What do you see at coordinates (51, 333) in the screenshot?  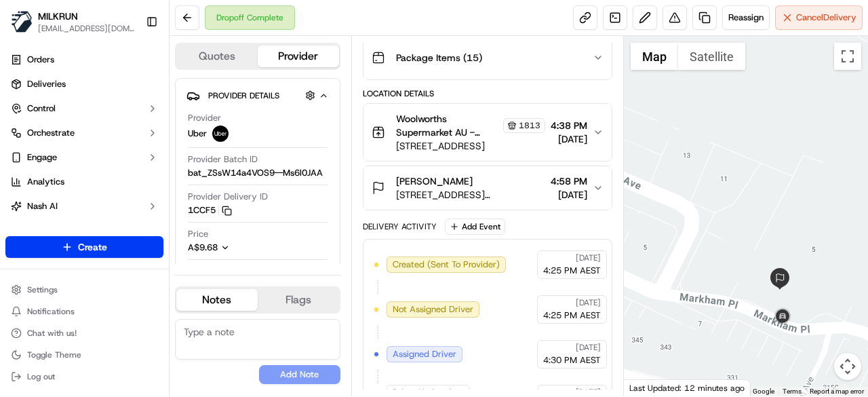 I see `span: Chat with us!` at bounding box center [51, 333].